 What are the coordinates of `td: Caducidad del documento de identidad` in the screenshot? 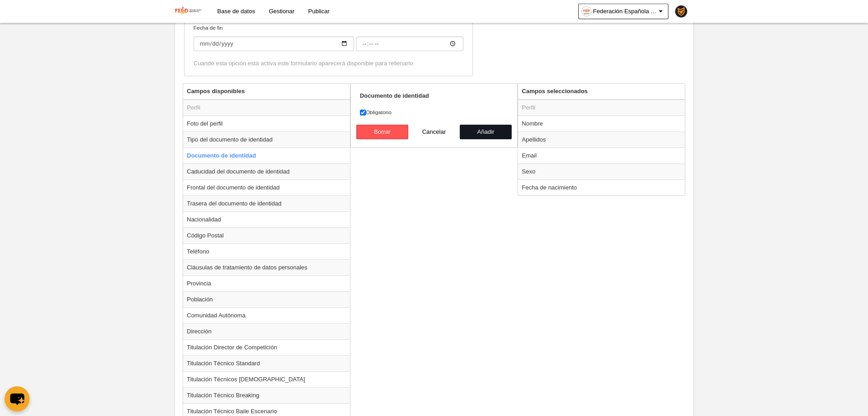 It's located at (267, 171).